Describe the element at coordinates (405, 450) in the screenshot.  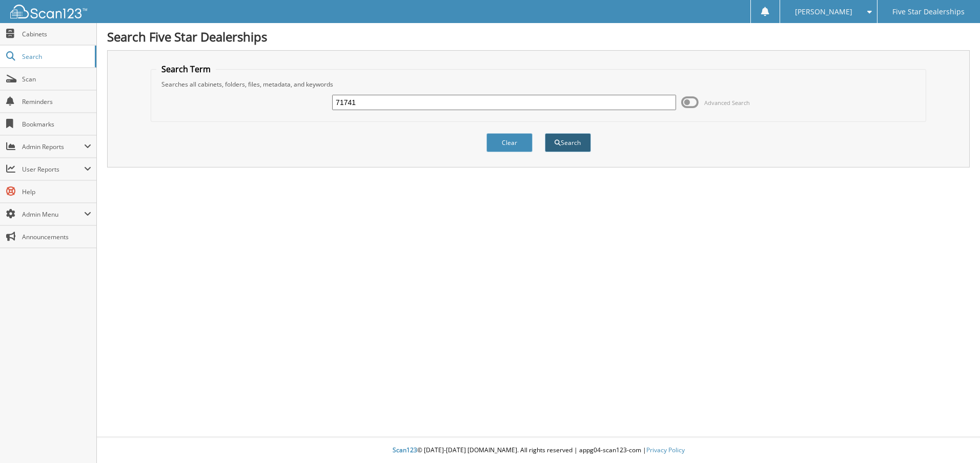
I see `span: Scan123` at that location.